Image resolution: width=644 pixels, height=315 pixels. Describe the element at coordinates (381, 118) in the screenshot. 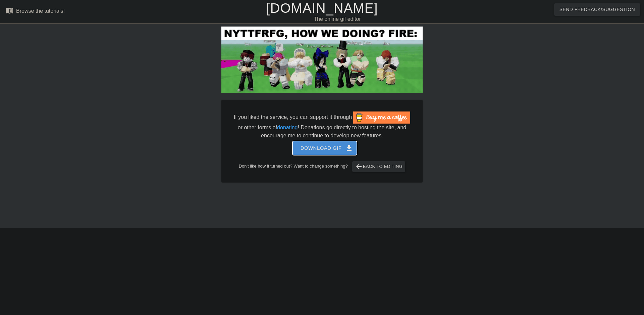

I see `img: Buy Me A Coffee` at that location.